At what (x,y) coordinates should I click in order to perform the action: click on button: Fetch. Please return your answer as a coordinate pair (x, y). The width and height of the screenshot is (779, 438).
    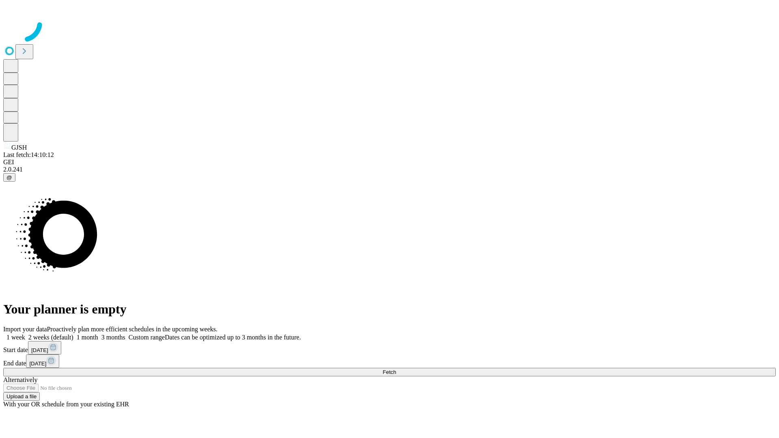
    Looking at the image, I should click on (389, 372).